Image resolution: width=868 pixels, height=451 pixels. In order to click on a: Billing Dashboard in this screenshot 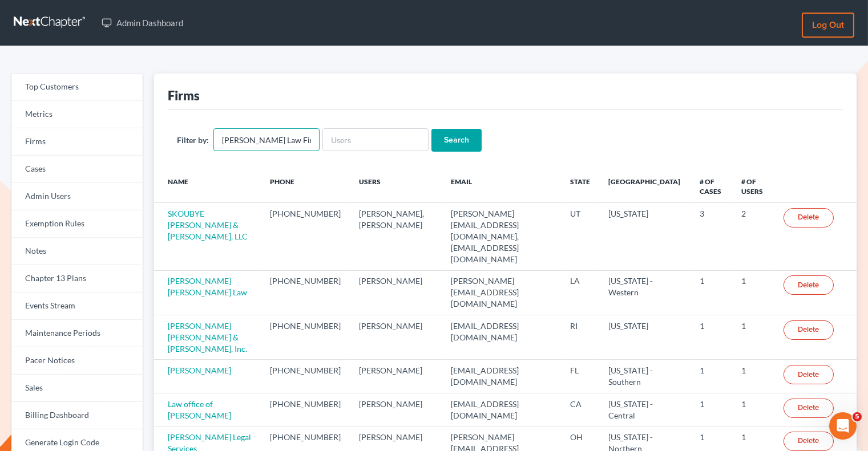, I will do `click(77, 415)`.